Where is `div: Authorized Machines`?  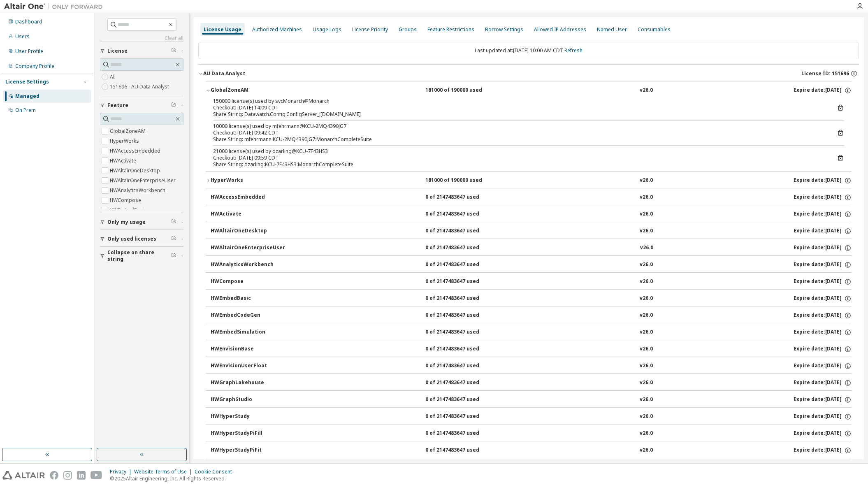
div: Authorized Machines is located at coordinates (277, 29).